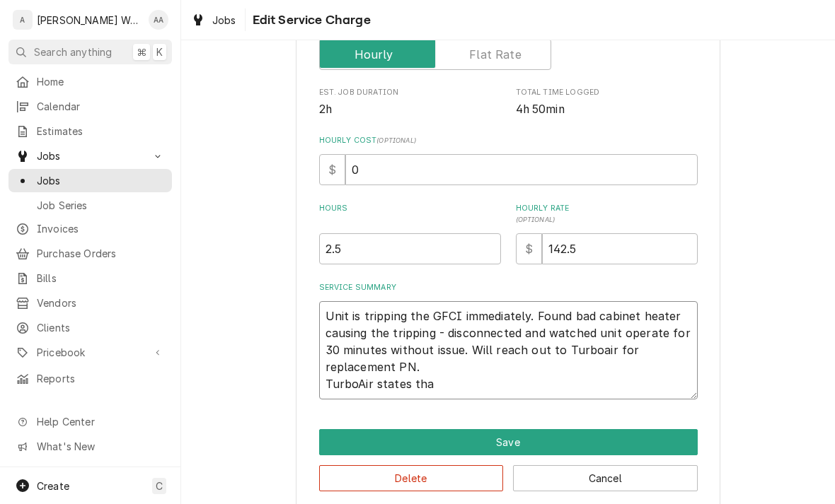  I want to click on button: Delete, so click(411, 478).